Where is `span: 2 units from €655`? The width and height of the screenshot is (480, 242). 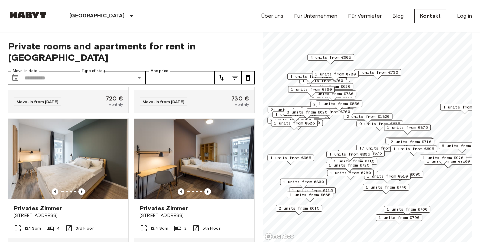
span: 2 units from €655 is located at coordinates (334, 104).